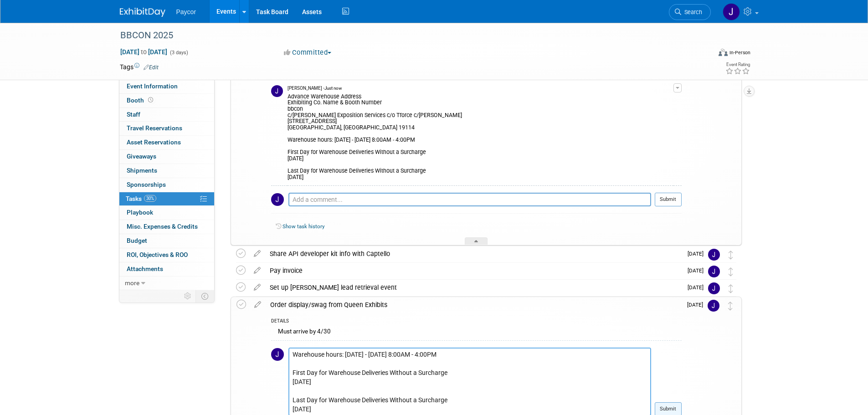 Image resolution: width=868 pixels, height=415 pixels. I want to click on div: Must arrive by 4/30, so click(476, 333).